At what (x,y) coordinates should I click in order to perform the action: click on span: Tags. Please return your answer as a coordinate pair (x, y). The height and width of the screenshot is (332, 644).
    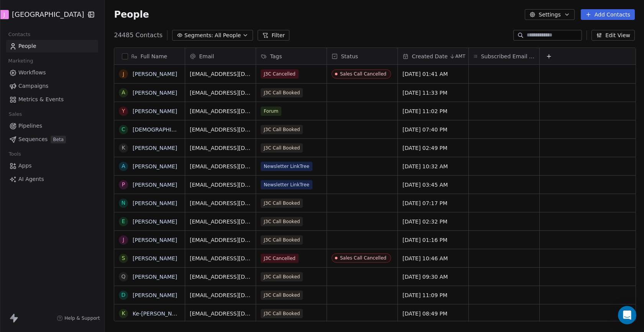
    Looking at the image, I should click on (275, 57).